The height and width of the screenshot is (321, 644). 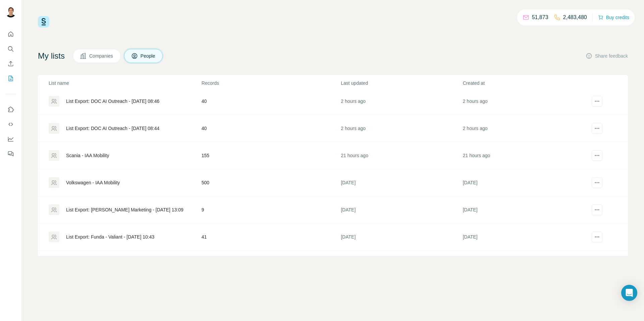 I want to click on div: Volkswagen - IAA Mobility, so click(x=93, y=183).